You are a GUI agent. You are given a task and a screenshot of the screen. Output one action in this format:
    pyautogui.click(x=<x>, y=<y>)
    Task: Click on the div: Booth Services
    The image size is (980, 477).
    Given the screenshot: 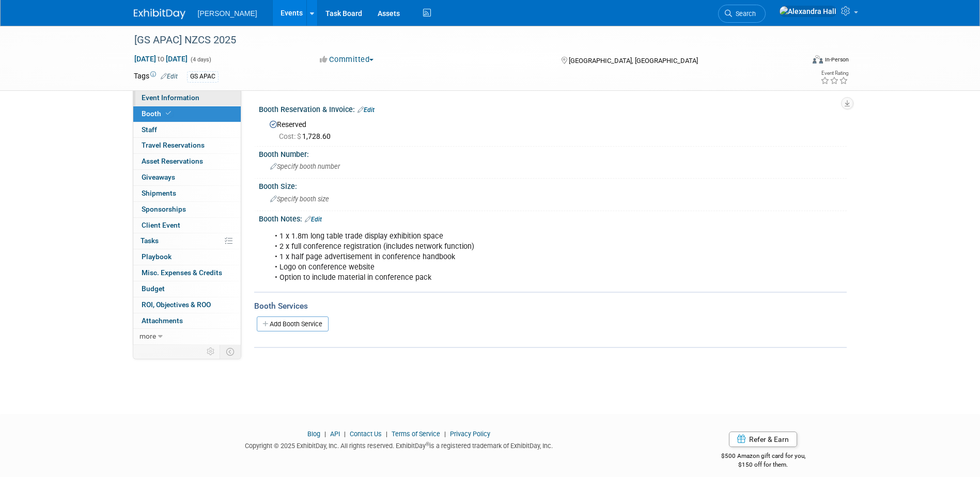 What is the action you would take?
    pyautogui.click(x=550, y=306)
    